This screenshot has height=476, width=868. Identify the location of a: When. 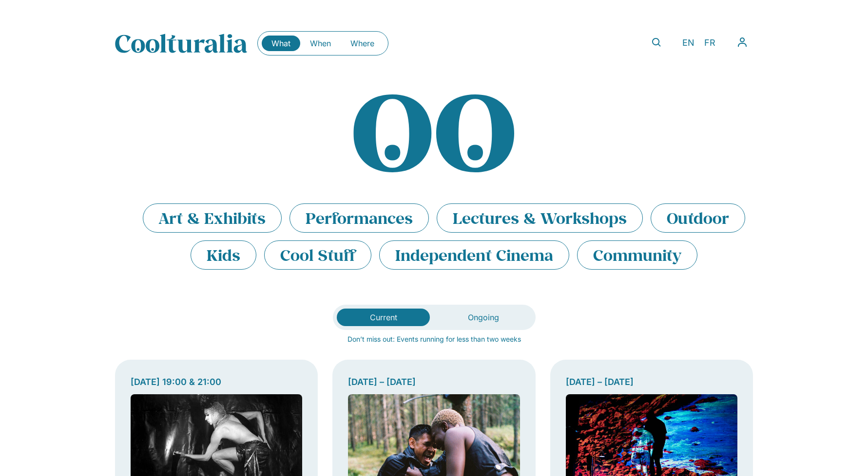
(320, 43).